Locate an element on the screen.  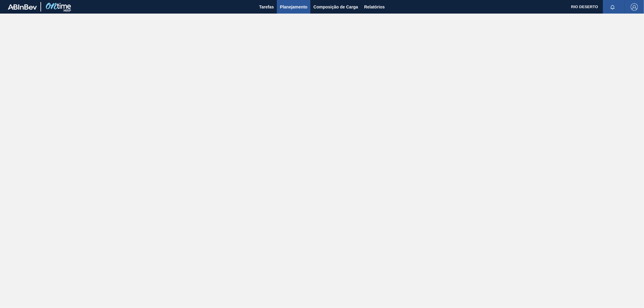
span: Composição de Carga is located at coordinates (336, 7).